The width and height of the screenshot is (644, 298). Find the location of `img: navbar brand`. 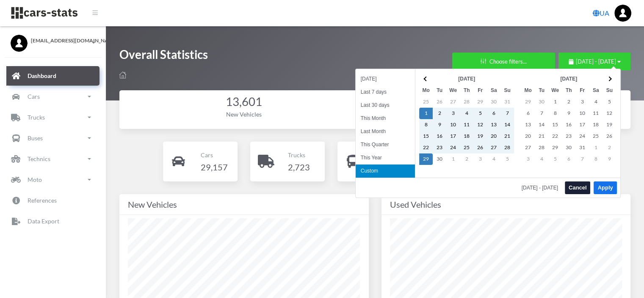

img: navbar brand is located at coordinates (44, 13).